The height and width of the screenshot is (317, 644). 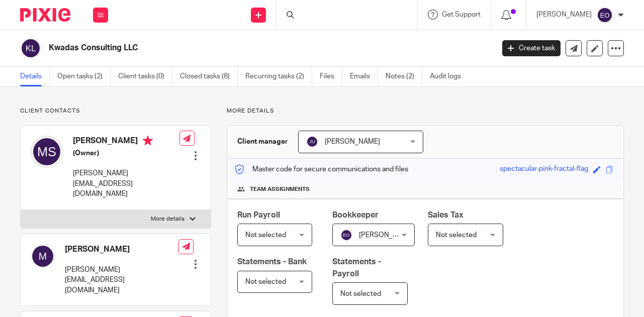 What do you see at coordinates (330, 77) in the screenshot?
I see `a: Files` at bounding box center [330, 77].